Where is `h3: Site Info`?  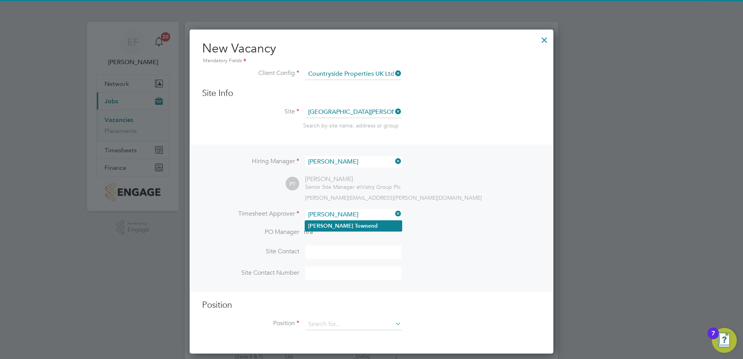
h3: Site Info is located at coordinates (372, 93).